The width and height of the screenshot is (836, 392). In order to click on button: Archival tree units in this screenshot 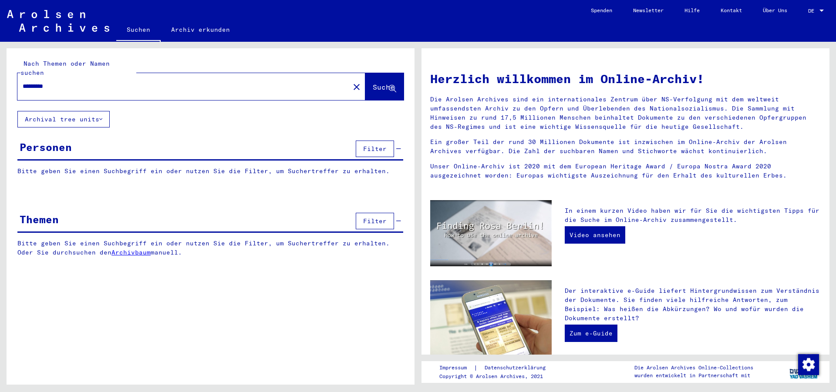, I will do `click(64, 119)`.